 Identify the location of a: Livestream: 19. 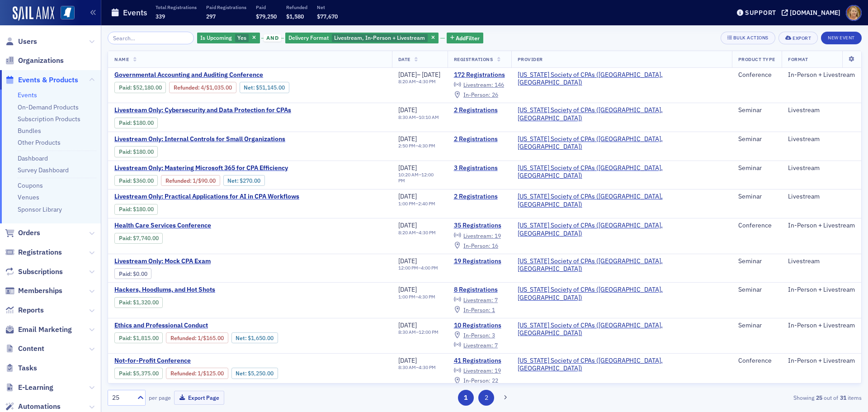
(477, 236).